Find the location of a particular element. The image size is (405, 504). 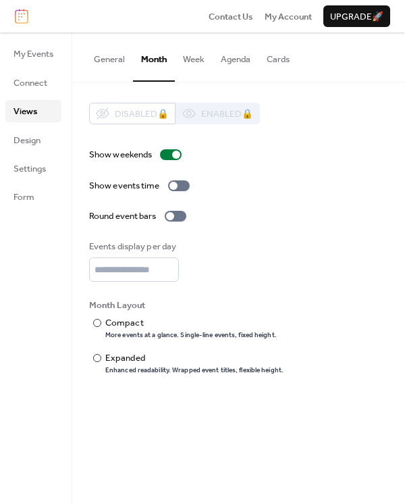

img: logo is located at coordinates (22, 16).